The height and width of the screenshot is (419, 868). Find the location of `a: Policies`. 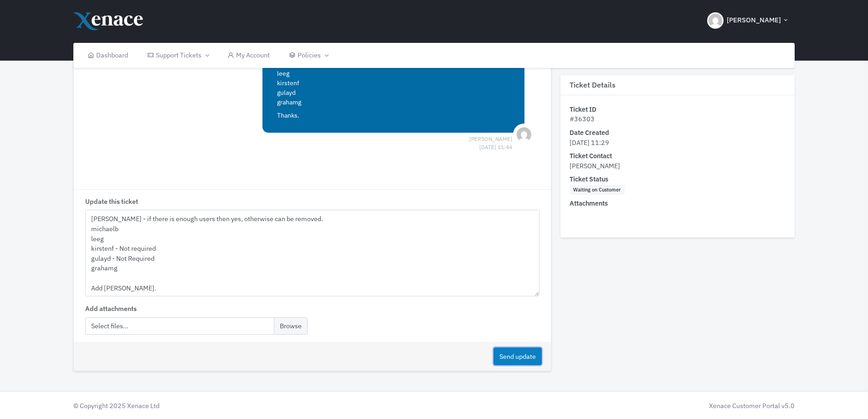

a: Policies is located at coordinates (308, 55).